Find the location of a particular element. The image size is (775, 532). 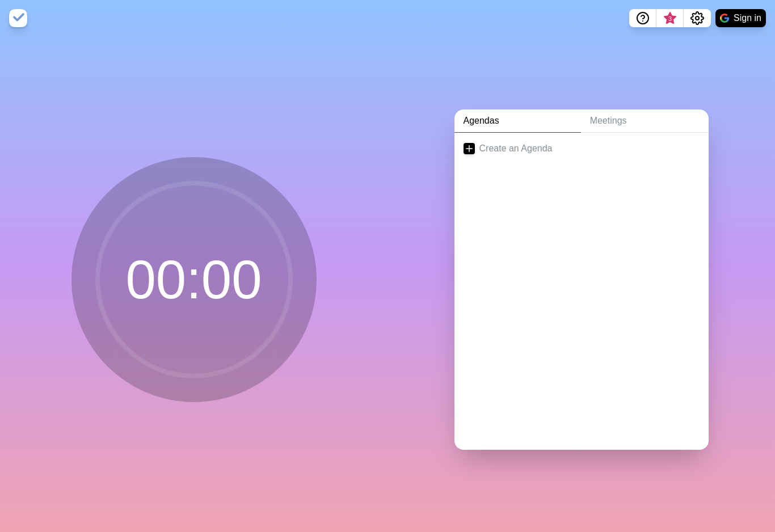

a: Agendas is located at coordinates (517, 121).